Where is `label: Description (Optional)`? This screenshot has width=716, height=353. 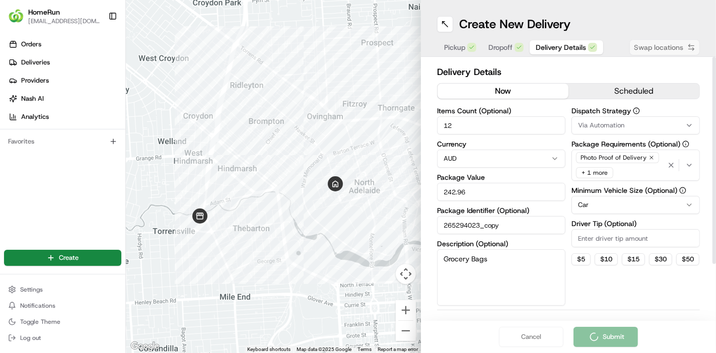 label: Description (Optional) is located at coordinates (501, 244).